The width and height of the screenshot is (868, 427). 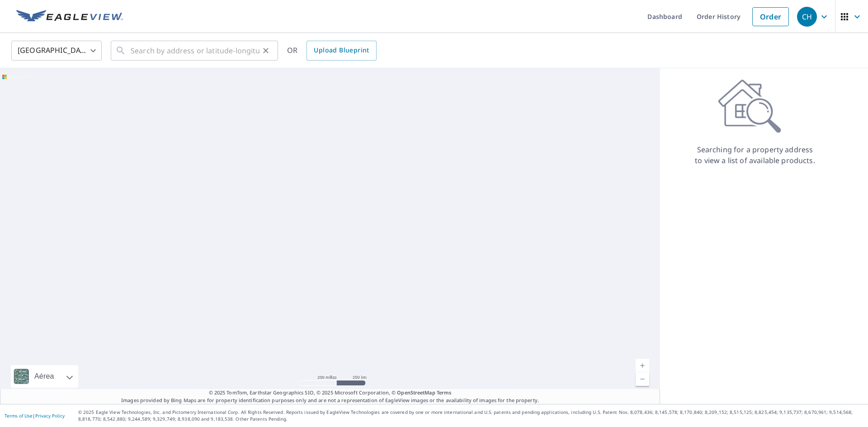 I want to click on a: Nivel actual 5, alejar, so click(x=643, y=379).